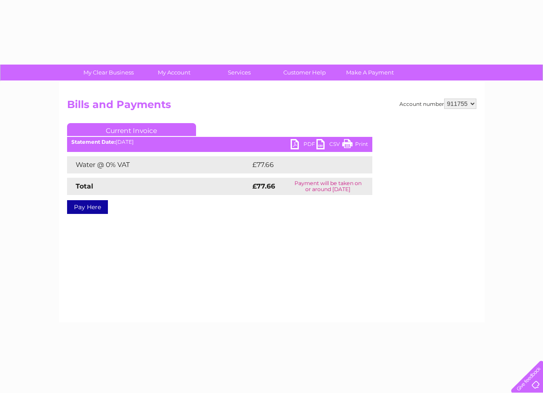 This screenshot has width=543, height=393. What do you see at coordinates (159, 165) in the screenshot?
I see `td: Water @ 0% VAT` at bounding box center [159, 165].